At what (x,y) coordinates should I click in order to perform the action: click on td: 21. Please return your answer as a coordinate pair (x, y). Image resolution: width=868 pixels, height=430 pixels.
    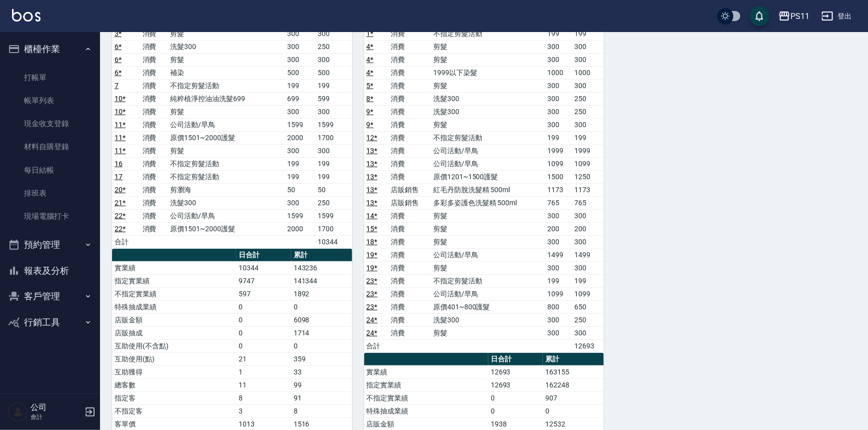
    Looking at the image, I should click on (264, 359).